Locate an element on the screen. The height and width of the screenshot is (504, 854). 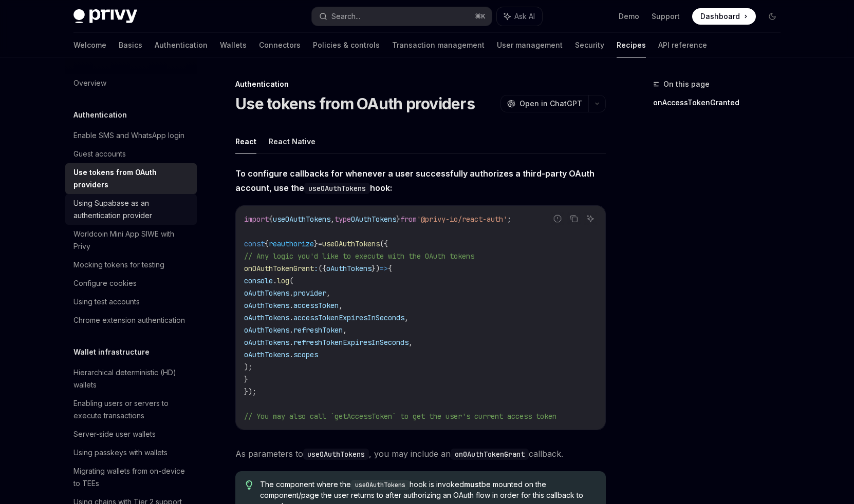
span: On this page is located at coordinates (687, 84).